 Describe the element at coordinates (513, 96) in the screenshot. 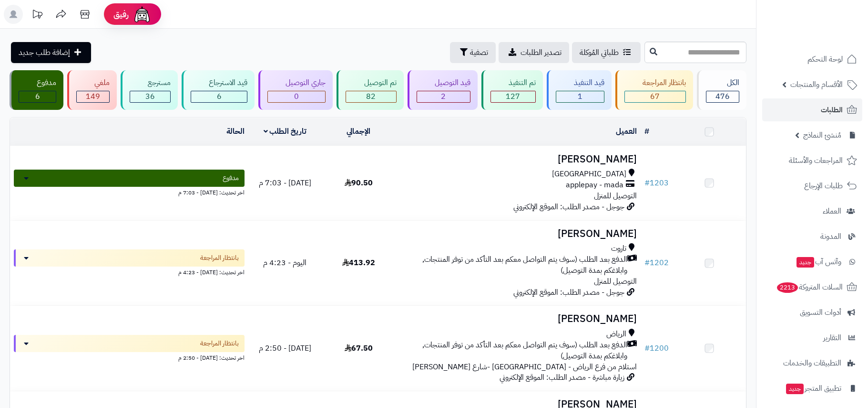

I see `span: 127` at that location.